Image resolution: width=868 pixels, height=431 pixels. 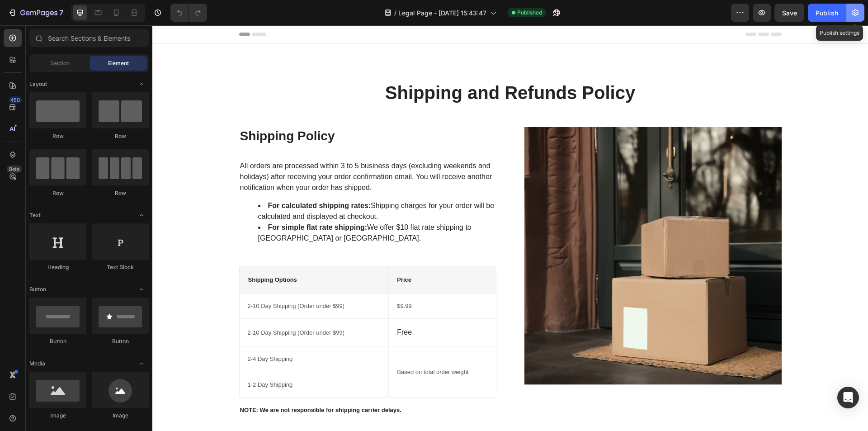 I want to click on p: Shipping and Refunds Policy, so click(x=358, y=67).